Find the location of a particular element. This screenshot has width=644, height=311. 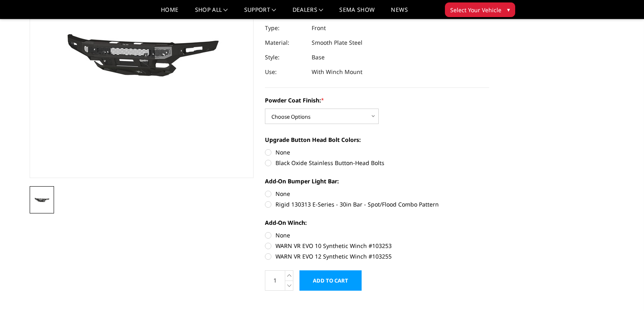

dt: Material: is located at coordinates (285, 43).